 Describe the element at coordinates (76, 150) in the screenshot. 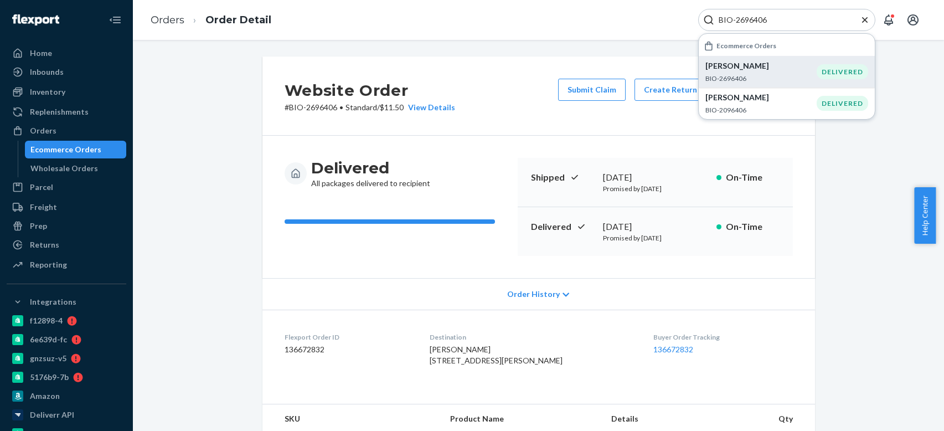

I see `a: Ecommerce Orders` at that location.